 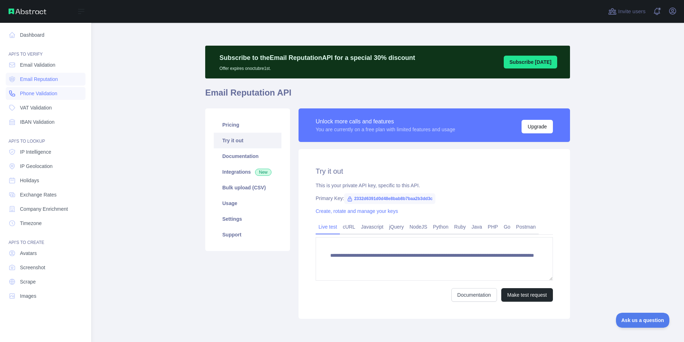 What do you see at coordinates (46, 180) in the screenshot?
I see `a: Holidays` at bounding box center [46, 180].